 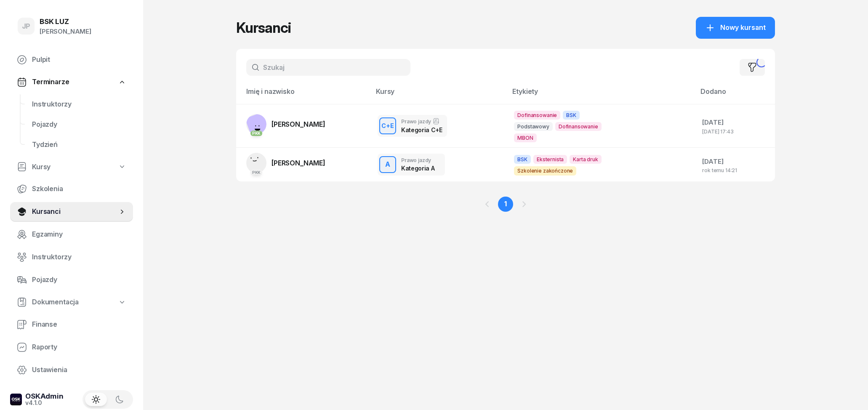 What do you see at coordinates (55, 302) in the screenshot?
I see `span: Dokumentacja` at bounding box center [55, 302].